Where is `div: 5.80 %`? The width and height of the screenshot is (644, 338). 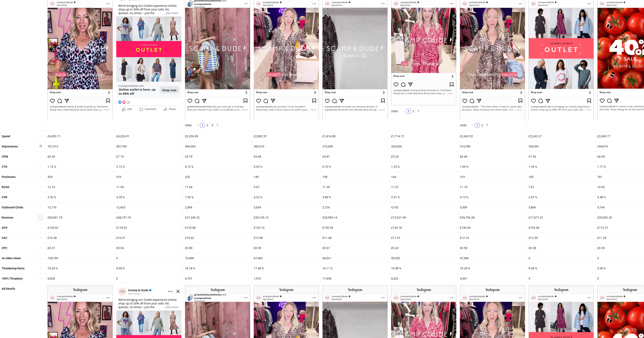 div: 5.80 % is located at coordinates (355, 197).